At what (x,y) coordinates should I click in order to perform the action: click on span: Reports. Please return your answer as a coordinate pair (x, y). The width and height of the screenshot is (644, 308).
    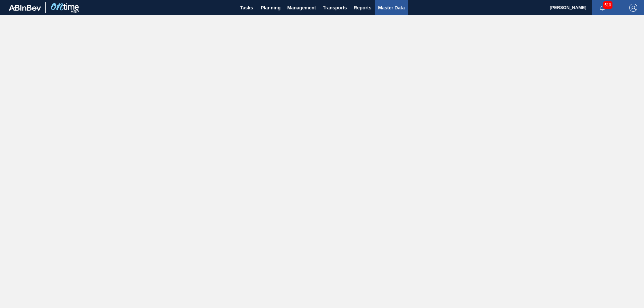
    Looking at the image, I should click on (362, 7).